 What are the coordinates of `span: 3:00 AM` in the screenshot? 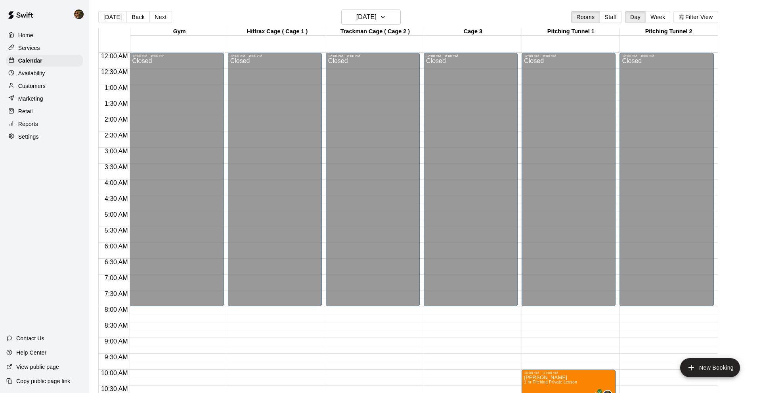 It's located at (116, 151).